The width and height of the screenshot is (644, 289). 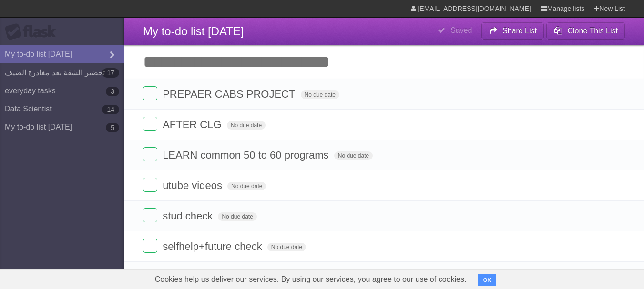 I want to click on span: Cookies help us deliver our services. By using our services, you agree to our use of cookies., so click(x=311, y=280).